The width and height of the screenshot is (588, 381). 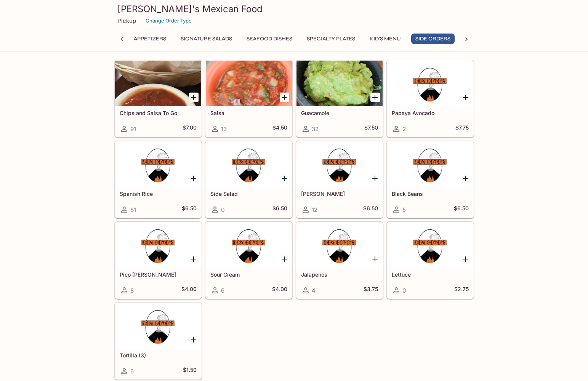 I want to click on button: Seafood Dishes, so click(x=270, y=39).